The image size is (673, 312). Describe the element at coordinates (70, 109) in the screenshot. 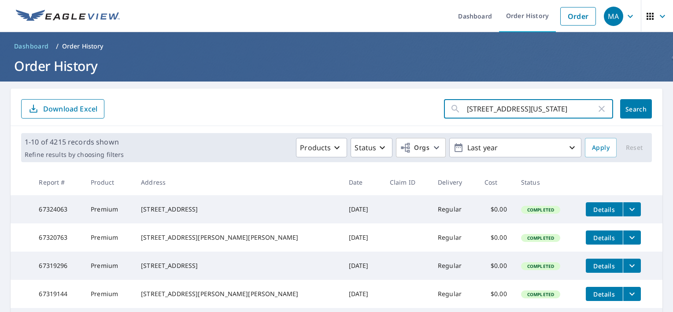

I see `p: Download Excel` at that location.